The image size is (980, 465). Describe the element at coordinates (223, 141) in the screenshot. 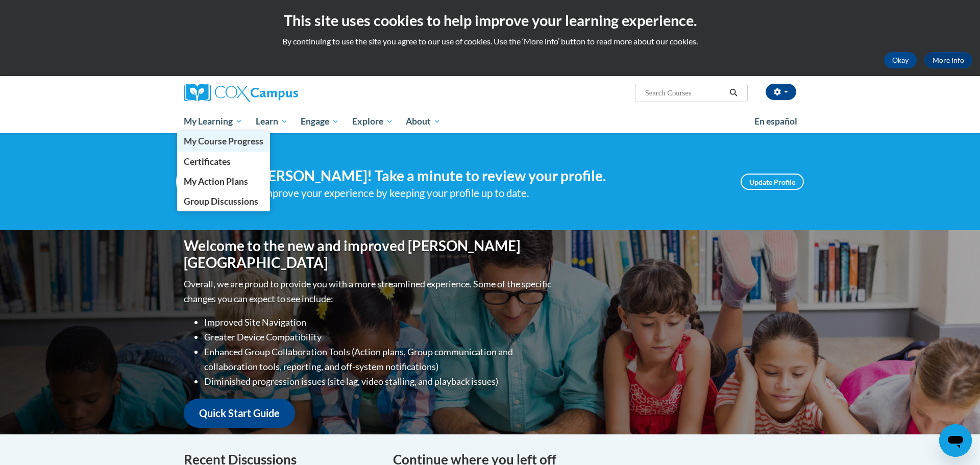

I see `a: My Course Progress` at that location.